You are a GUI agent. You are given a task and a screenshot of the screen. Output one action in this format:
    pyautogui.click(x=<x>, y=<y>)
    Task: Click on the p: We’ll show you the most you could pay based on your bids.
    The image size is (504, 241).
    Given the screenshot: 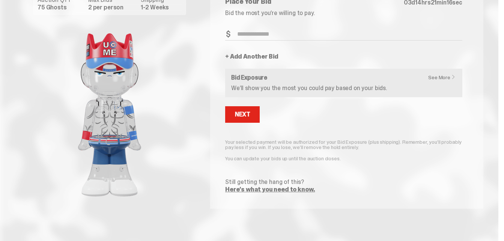 What is the action you would take?
    pyautogui.click(x=344, y=88)
    